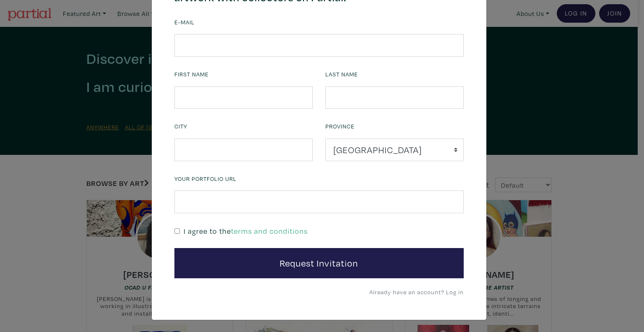  I want to click on label: E-mail, so click(184, 22).